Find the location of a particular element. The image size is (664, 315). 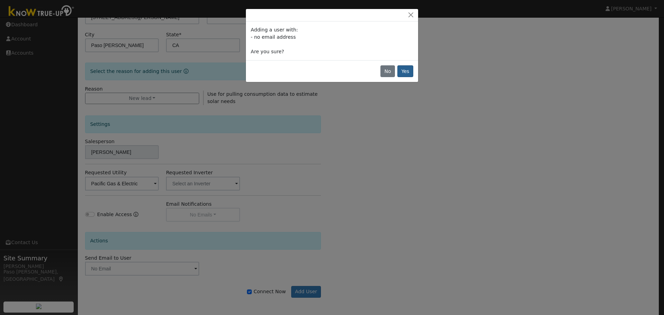

button: No is located at coordinates (387, 71).